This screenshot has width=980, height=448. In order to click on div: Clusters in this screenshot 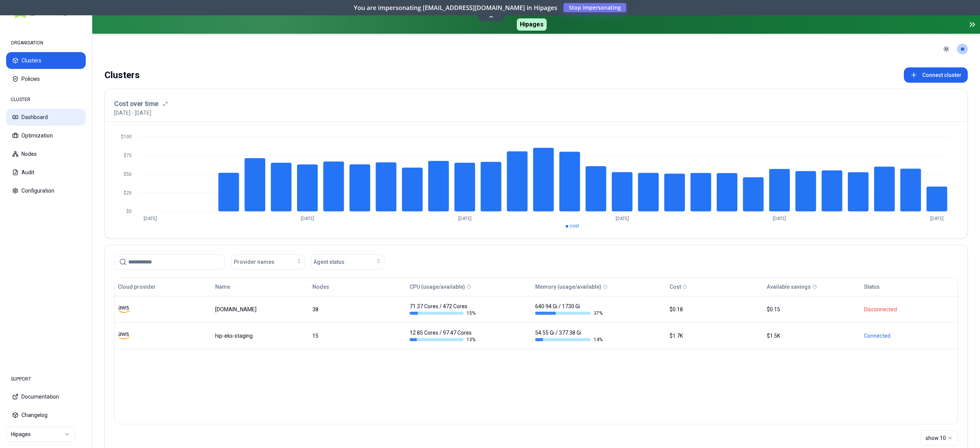, I will do `click(122, 75)`.